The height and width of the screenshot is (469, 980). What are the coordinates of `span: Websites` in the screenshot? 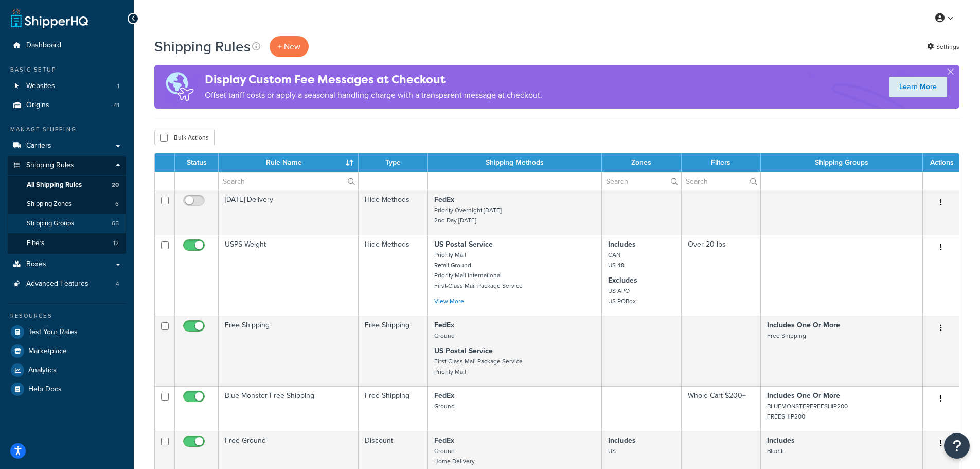 It's located at (41, 86).